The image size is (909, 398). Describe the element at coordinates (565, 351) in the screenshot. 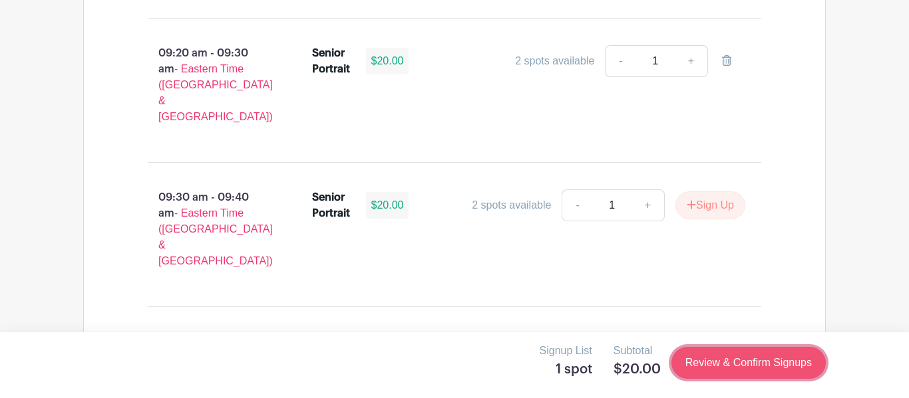

I see `p: Signup List` at that location.